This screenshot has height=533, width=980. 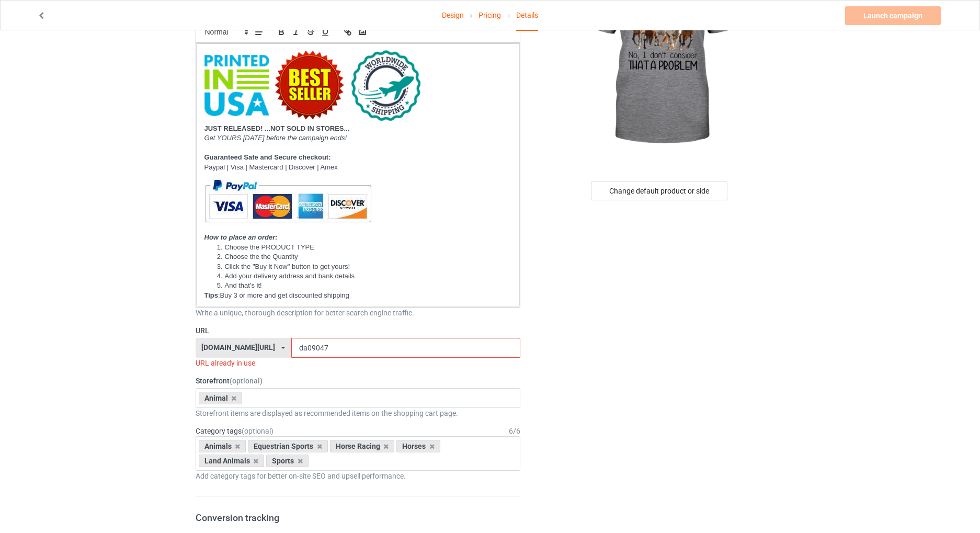 What do you see at coordinates (358, 476) in the screenshot?
I see `div: Add category tags for better on-site SEO and upsell performance.` at bounding box center [358, 476].